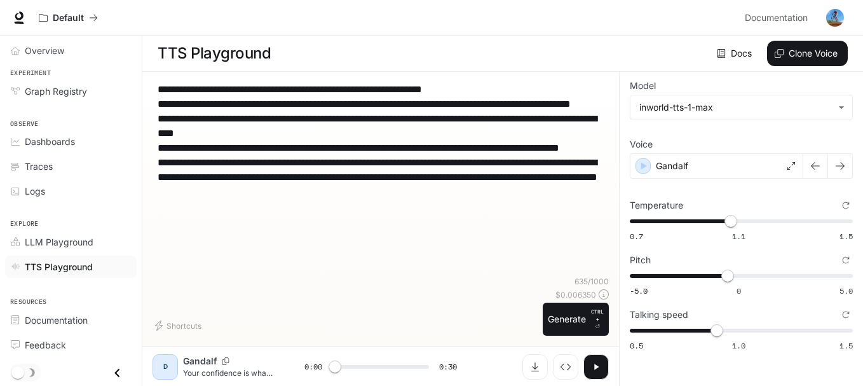 This screenshot has width=863, height=386. I want to click on a: Logs, so click(70, 191).